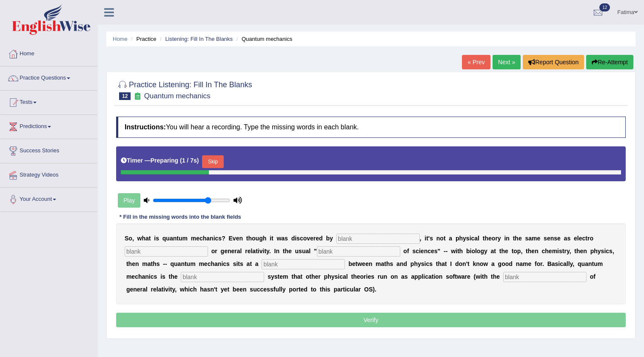 This screenshot has width=644, height=357. Describe the element at coordinates (476, 62) in the screenshot. I see `a: « Prev` at that location.